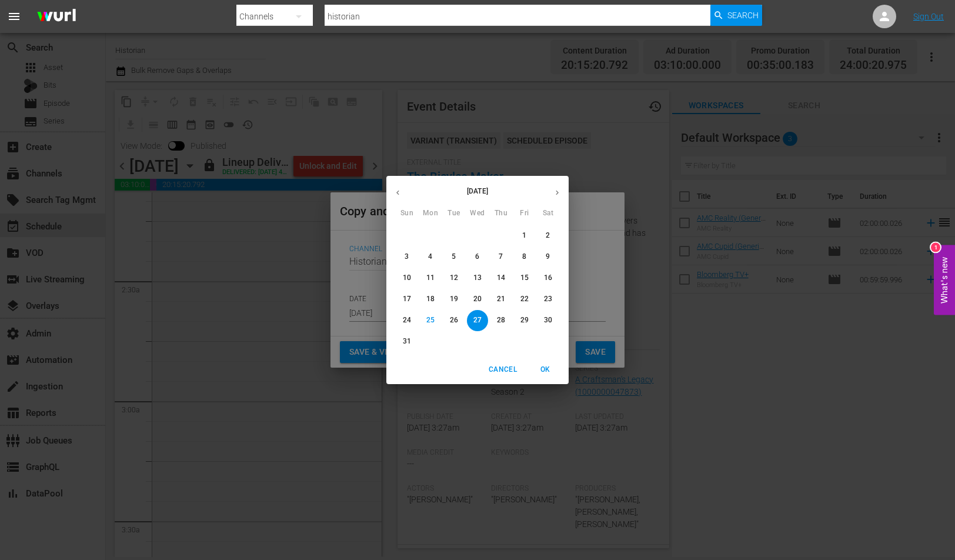 This screenshot has height=560, width=955. What do you see at coordinates (501, 257) in the screenshot?
I see `button: 7` at bounding box center [501, 257].